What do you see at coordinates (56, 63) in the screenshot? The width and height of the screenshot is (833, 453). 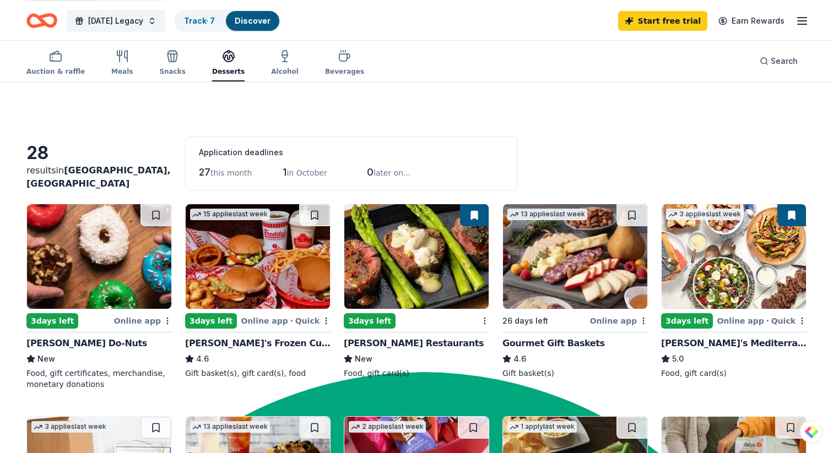 I see `button: Auction & raffle` at bounding box center [56, 63].